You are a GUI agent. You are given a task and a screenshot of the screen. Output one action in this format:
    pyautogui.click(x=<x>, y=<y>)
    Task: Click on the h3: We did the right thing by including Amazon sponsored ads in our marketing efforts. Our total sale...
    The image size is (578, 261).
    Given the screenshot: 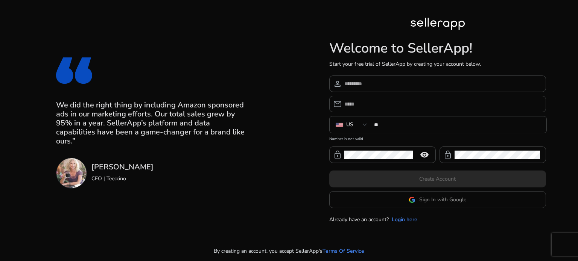 What is the action you would take?
    pyautogui.click(x=152, y=123)
    